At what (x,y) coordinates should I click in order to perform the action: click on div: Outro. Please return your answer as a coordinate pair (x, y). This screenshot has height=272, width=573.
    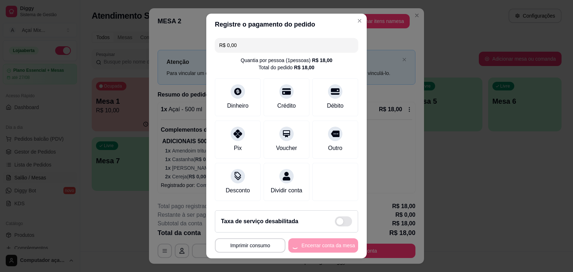
    Looking at the image, I should click on (335, 148).